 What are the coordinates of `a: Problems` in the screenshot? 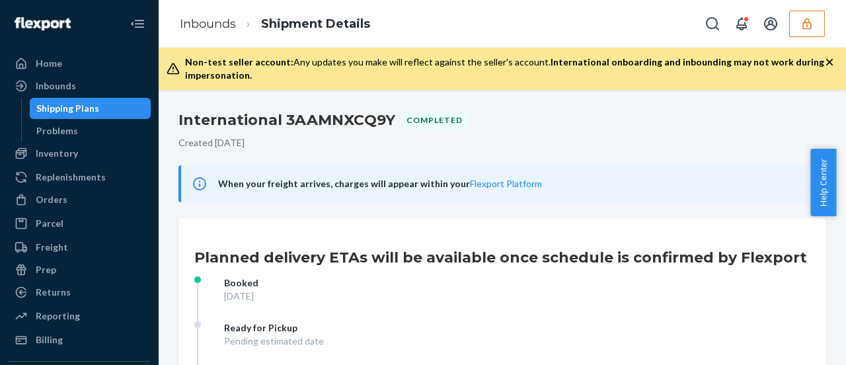 It's located at (91, 131).